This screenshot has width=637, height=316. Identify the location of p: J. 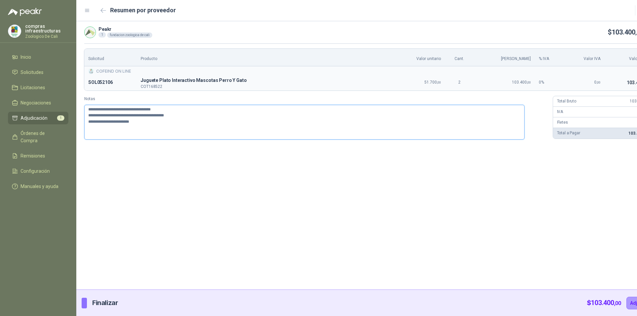
(264, 81).